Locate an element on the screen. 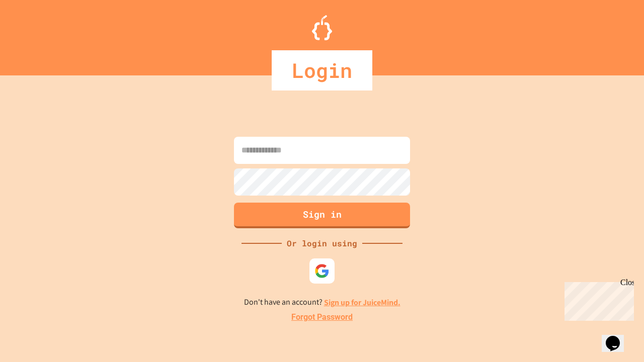  a: Sign up for JuiceMind. is located at coordinates (362, 302).